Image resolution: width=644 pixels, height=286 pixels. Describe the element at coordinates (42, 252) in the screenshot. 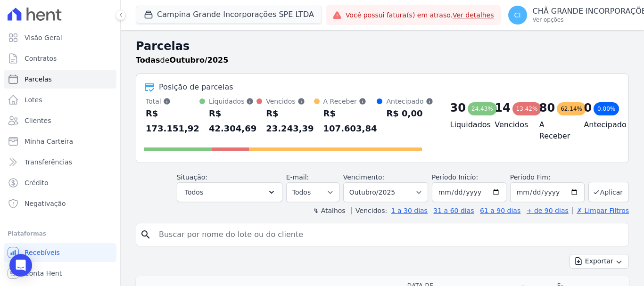

I see `span: Recebíveis` at that location.